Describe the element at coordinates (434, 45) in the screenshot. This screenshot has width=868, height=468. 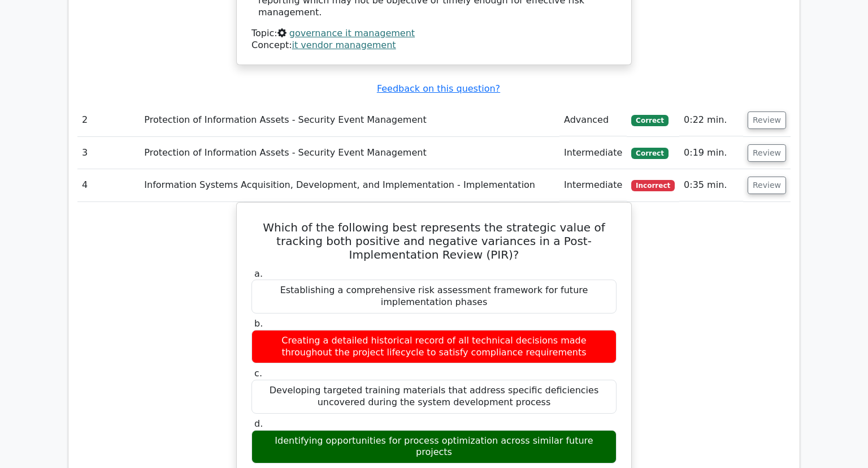
I see `div: Concept:` at that location.